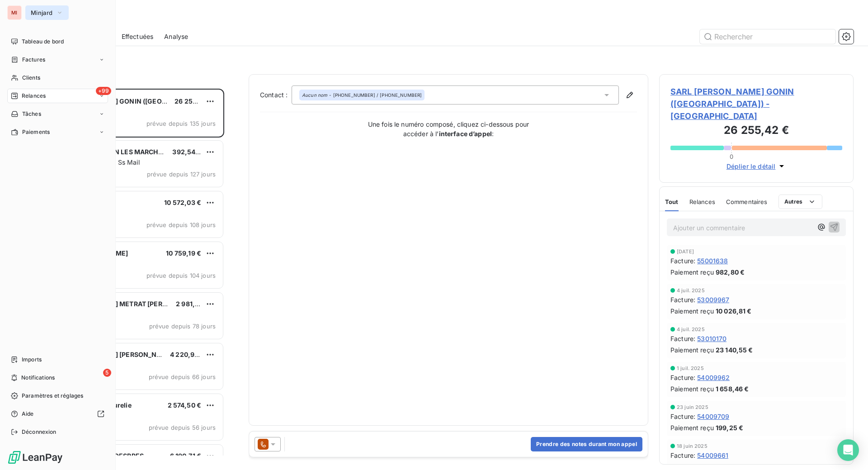 Image resolution: width=868 pixels, height=470 pixels. What do you see at coordinates (183, 202) in the screenshot?
I see `span: 10 572,03 €` at bounding box center [183, 202].